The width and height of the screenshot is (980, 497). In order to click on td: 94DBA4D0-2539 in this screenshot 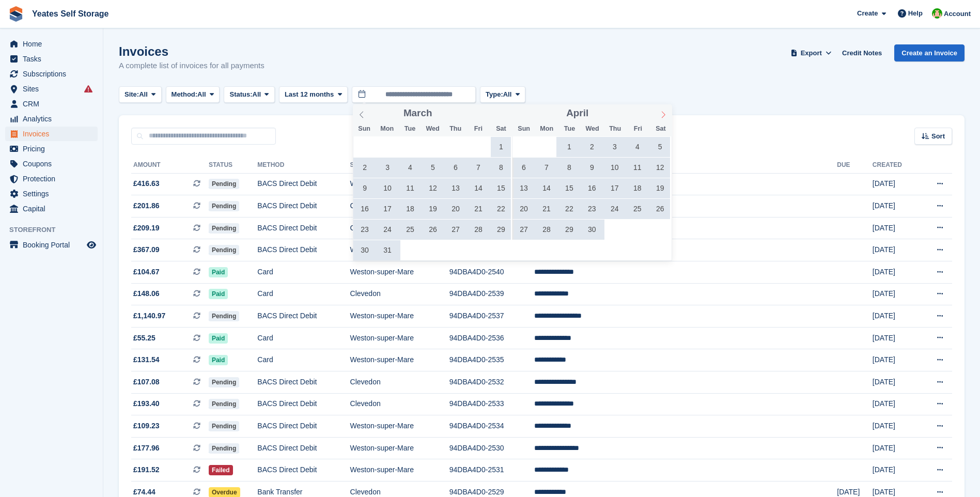, I will do `click(491, 294)`.